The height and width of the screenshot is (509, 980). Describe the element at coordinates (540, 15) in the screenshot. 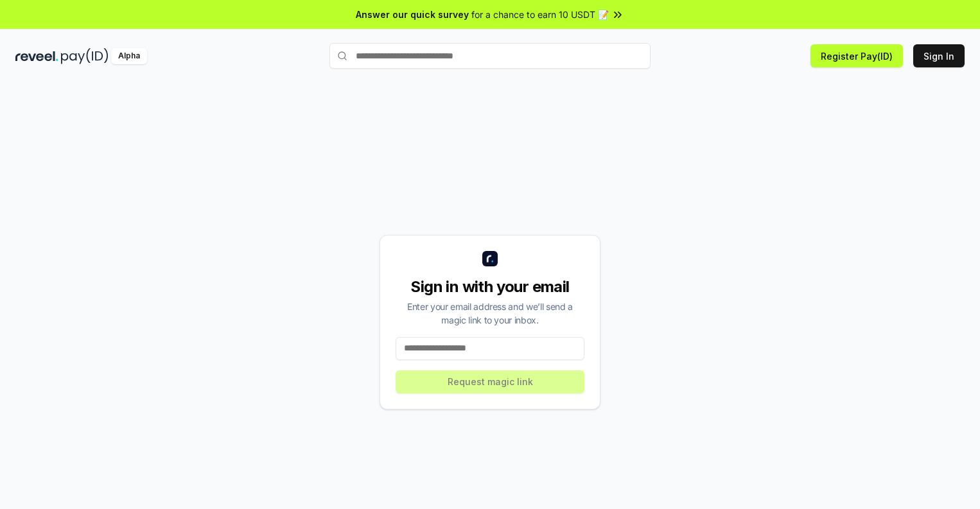

I see `span: for a chance to earn 10 USDT 📝` at that location.